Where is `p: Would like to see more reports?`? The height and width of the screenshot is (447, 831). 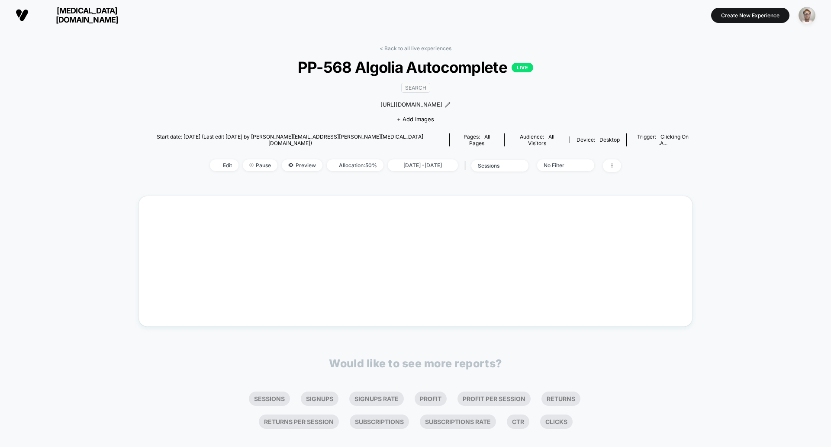
p: Would like to see more reports? is located at coordinates (415, 363).